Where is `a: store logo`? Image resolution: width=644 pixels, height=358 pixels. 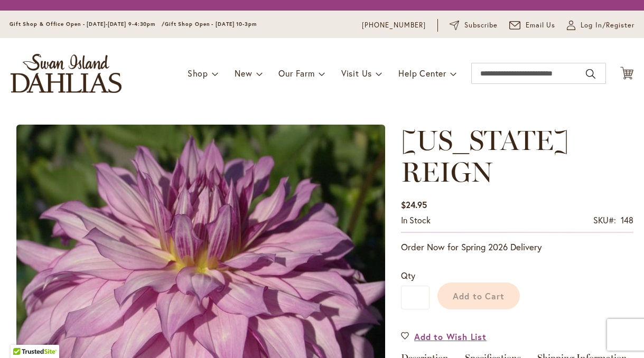
a: store logo is located at coordinates (66, 73).